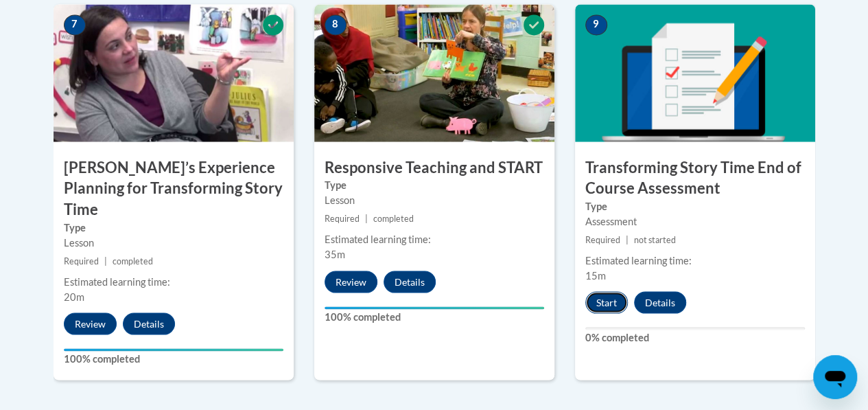 Image resolution: width=868 pixels, height=410 pixels. I want to click on span: 9, so click(596, 25).